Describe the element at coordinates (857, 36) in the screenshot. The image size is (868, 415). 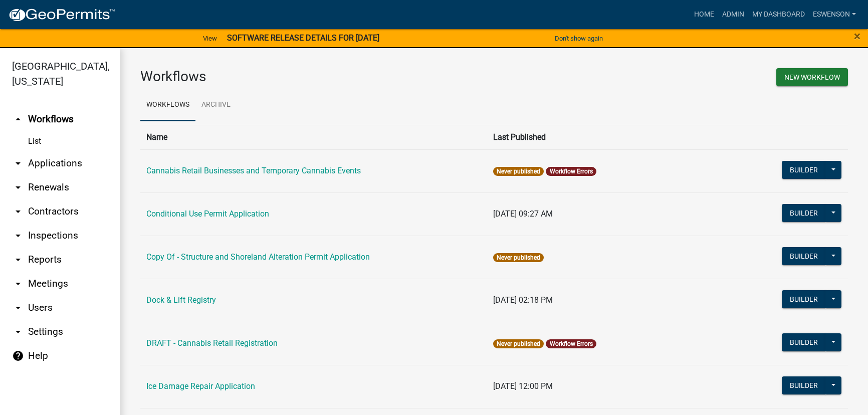
I see `button: Close` at that location.